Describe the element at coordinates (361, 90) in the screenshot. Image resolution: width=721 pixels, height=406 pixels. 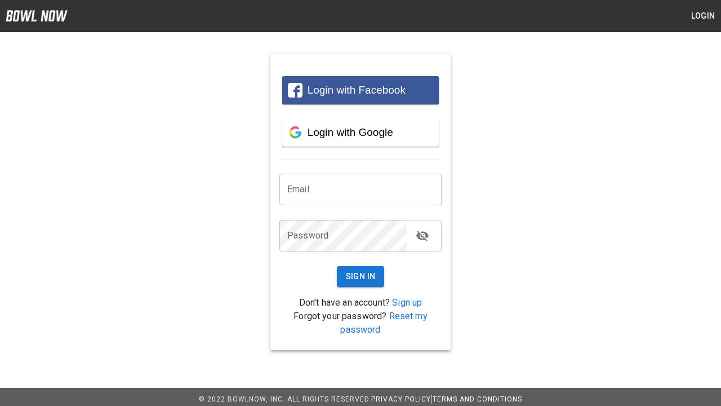
I see `button: Login with Facebook` at that location.